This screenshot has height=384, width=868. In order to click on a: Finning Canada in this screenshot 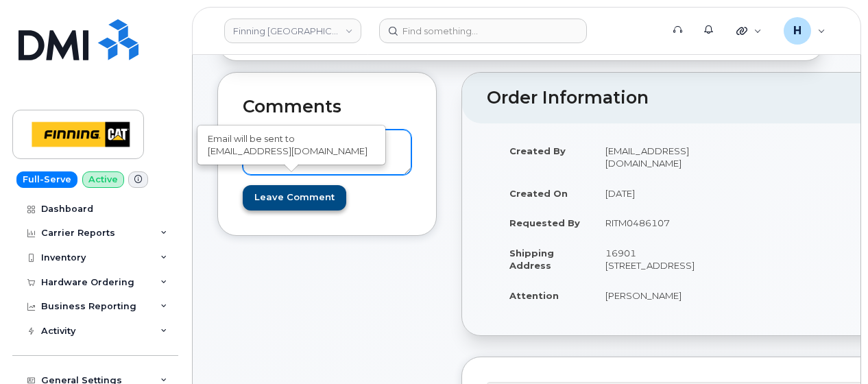, I will do `click(292, 31)`.